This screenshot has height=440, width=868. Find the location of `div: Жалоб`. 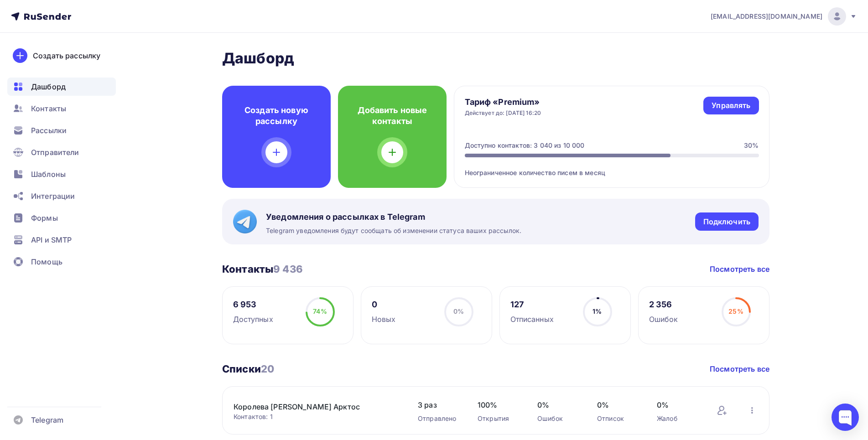

div: Жалоб is located at coordinates (677, 419).